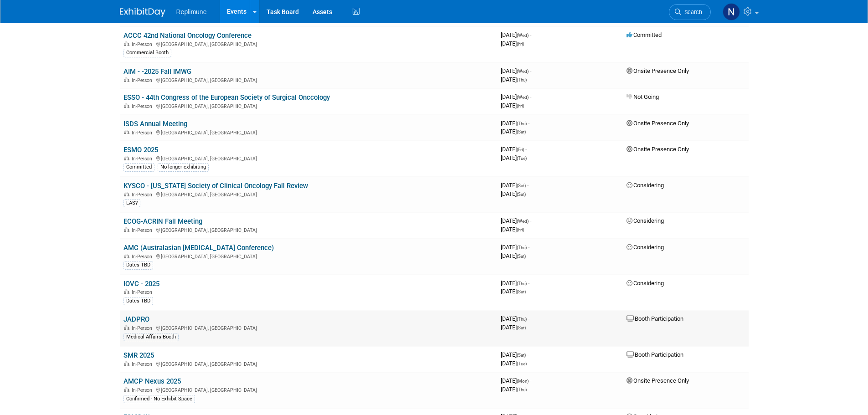 This screenshot has height=415, width=868. What do you see at coordinates (522, 380) in the screenshot?
I see `span: (Mon)` at bounding box center [522, 380].